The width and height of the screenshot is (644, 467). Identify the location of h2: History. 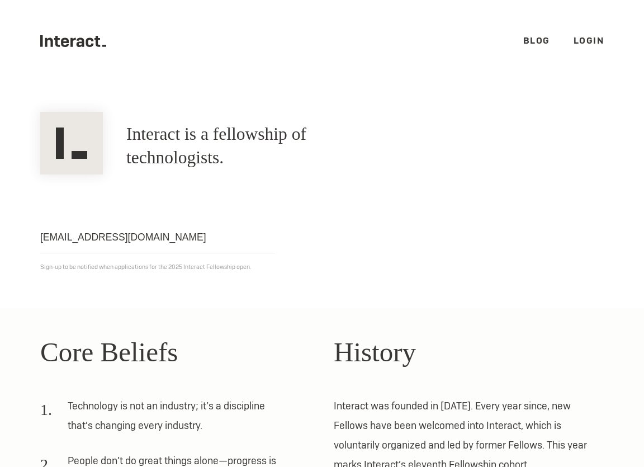
(469, 352).